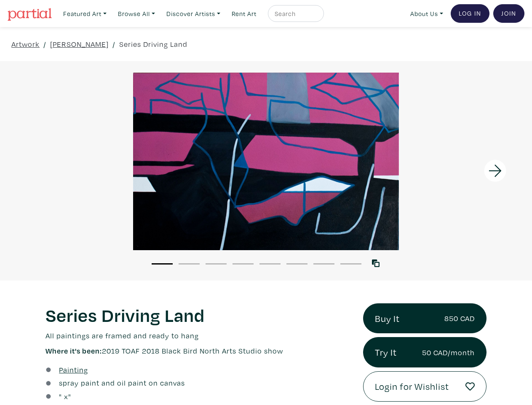 The width and height of the screenshot is (532, 405). I want to click on a: Join, so click(509, 14).